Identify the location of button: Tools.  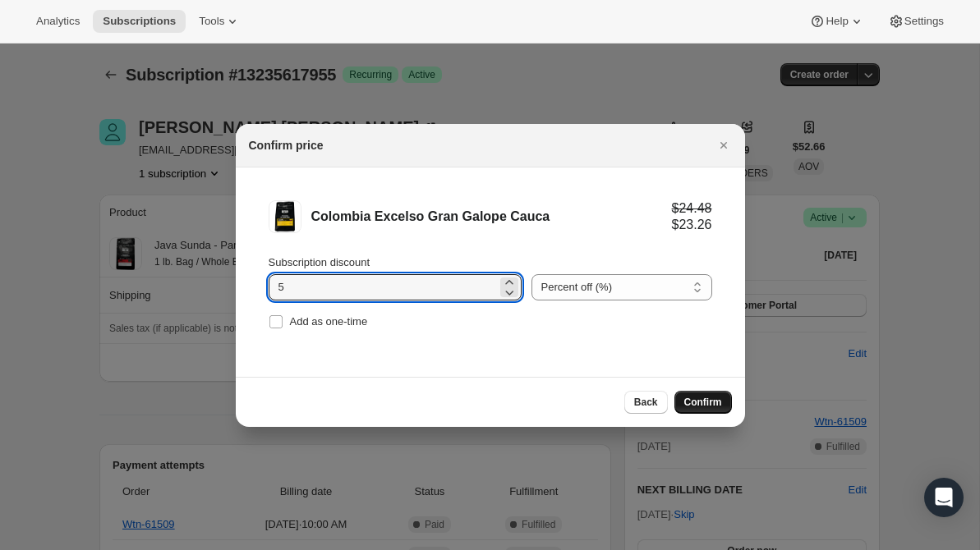
(219, 21).